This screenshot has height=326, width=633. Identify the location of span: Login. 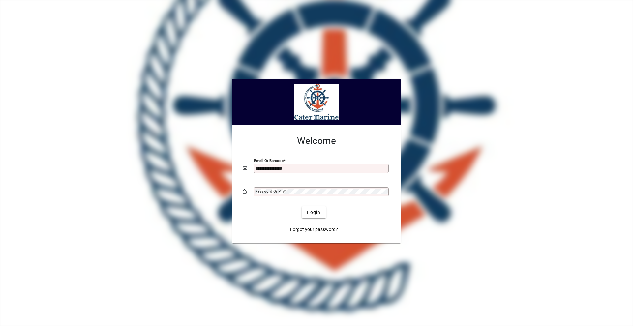
(314, 212).